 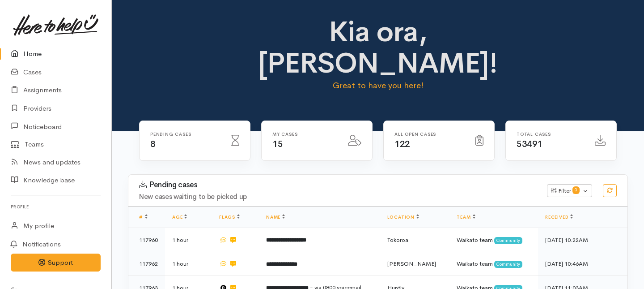 I want to click on button: Filter0, so click(x=569, y=191).